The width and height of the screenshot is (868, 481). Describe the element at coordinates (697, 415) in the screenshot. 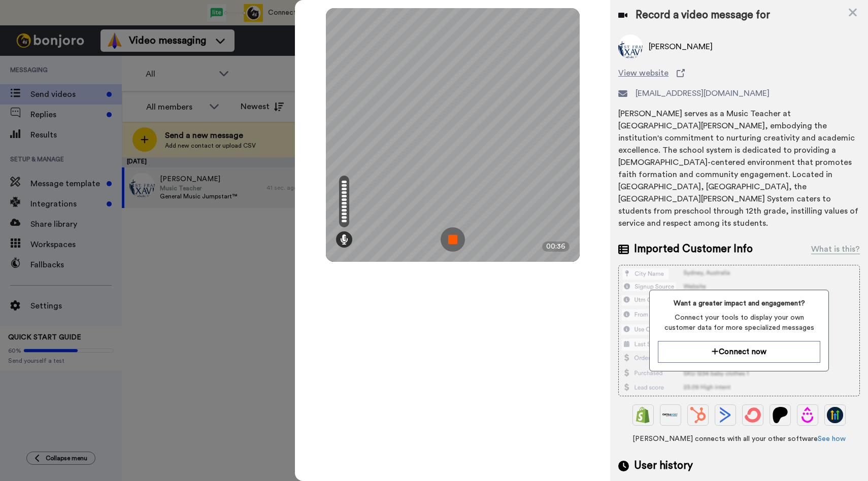

I see `img: Hubspot` at that location.